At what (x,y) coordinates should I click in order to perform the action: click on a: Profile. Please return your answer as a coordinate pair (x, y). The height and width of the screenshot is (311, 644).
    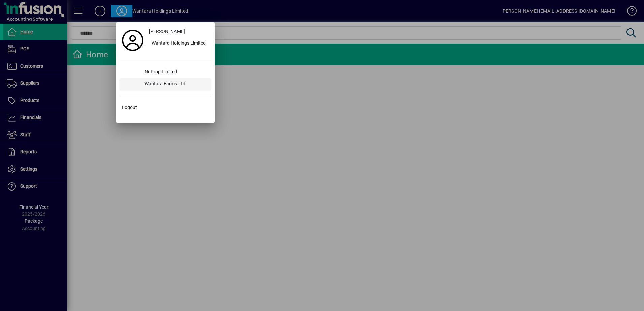
    Looking at the image, I should click on (133, 40).